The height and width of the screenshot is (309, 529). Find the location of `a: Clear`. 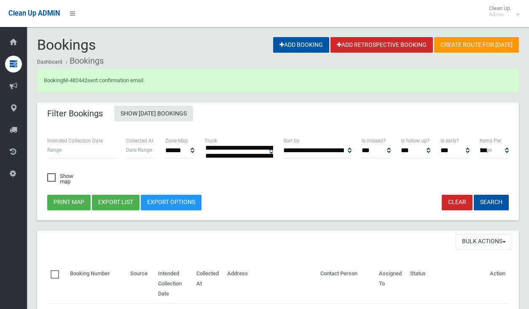

a: Clear is located at coordinates (457, 202).